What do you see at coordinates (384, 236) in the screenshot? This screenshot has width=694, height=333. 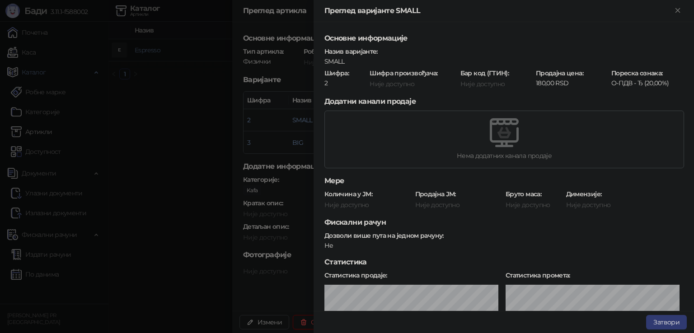 I see `strong: Дозволи више пута на једном рачуну :` at bounding box center [384, 236].